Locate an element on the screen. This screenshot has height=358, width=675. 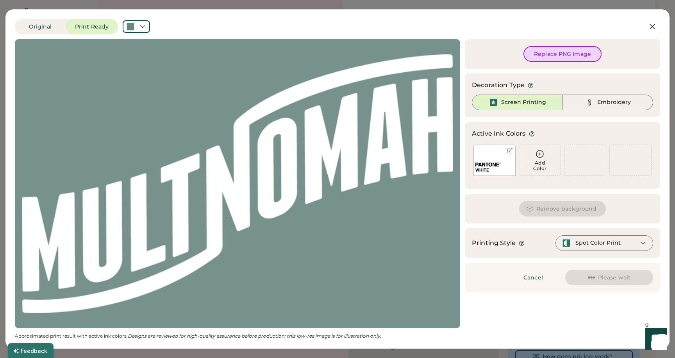
div: Embroidery is located at coordinates (614, 102).